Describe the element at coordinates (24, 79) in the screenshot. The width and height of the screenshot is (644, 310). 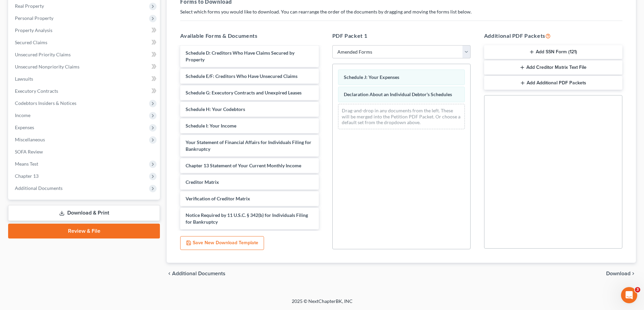
I see `span: Lawsuits` at that location.